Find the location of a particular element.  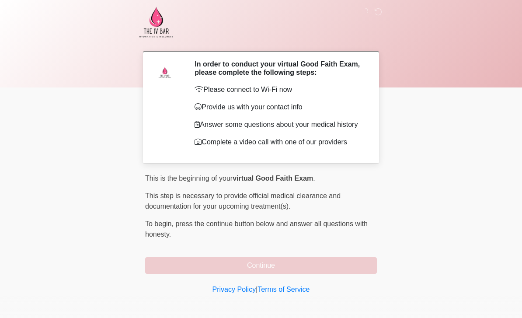

button: Continue is located at coordinates (261, 266).